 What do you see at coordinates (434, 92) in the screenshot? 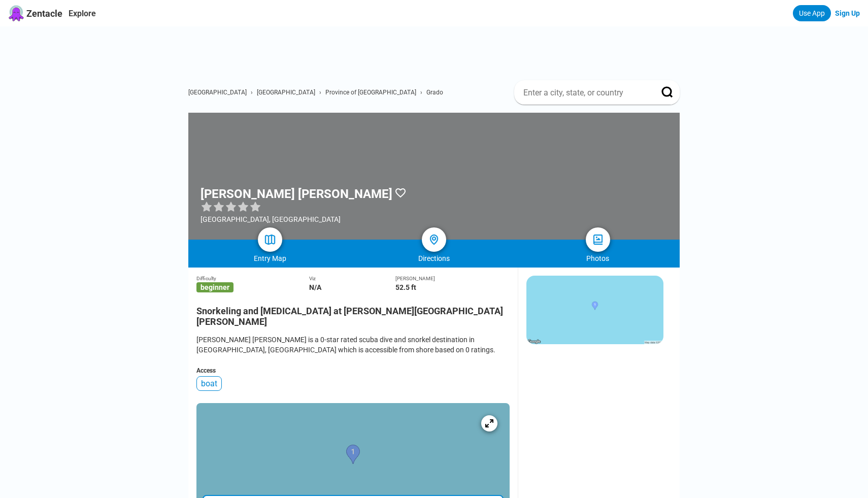
I see `span: Grado` at bounding box center [434, 92].